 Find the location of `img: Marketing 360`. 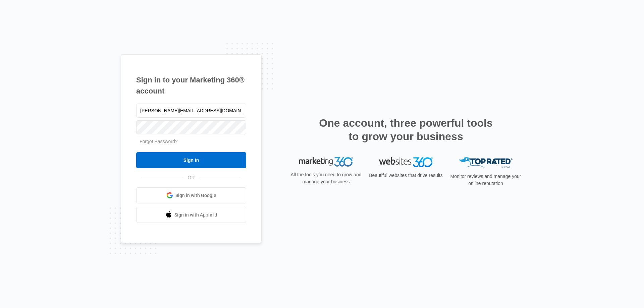

img: Marketing 360 is located at coordinates (326, 162).